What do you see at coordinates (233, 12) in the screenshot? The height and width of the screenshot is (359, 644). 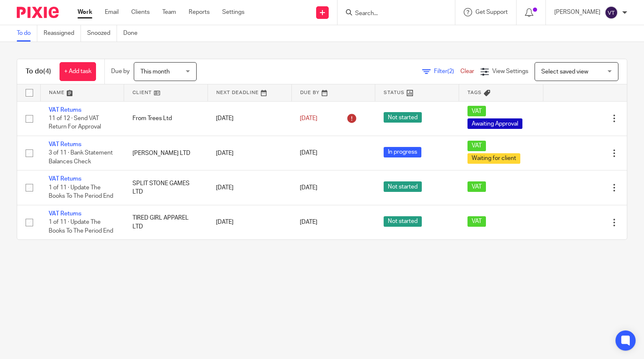 I see `a: Settings` at bounding box center [233, 12].